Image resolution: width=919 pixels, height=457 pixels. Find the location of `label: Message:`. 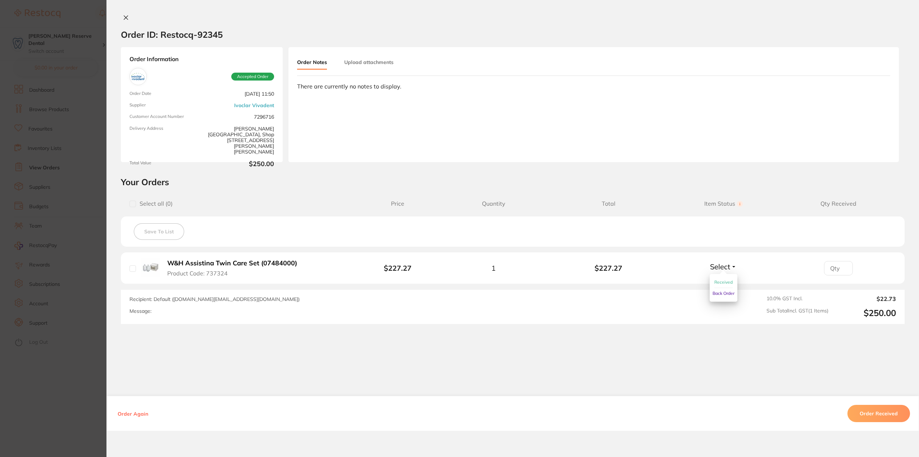

label: Message: is located at coordinates (140, 311).